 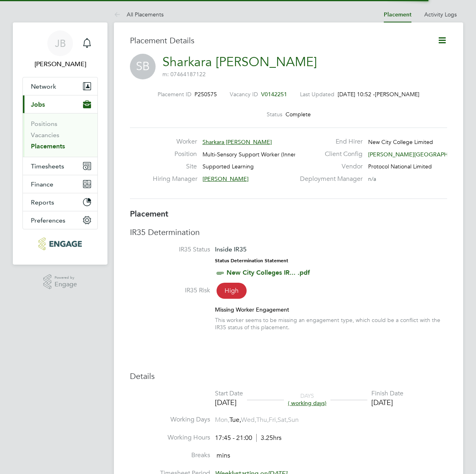 What do you see at coordinates (60, 135) in the screenshot?
I see `div: Jobs` at bounding box center [60, 135].